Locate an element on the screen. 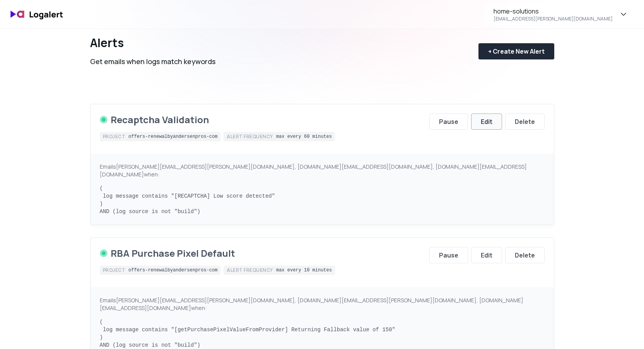  div: Get emails when logs match keywords is located at coordinates (153, 61).